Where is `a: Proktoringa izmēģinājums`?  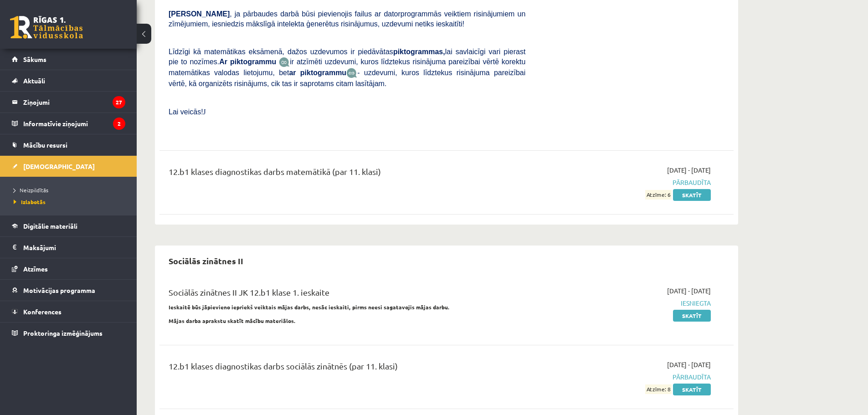 a: Proktoringa izmēģinājums is located at coordinates (69, 333).